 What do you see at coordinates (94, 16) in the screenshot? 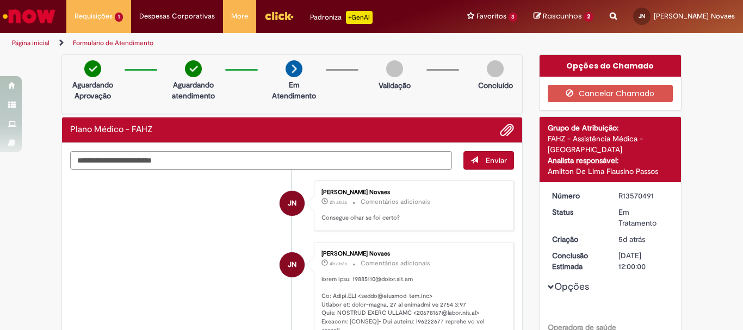
I see `span: Requisições` at bounding box center [94, 16].